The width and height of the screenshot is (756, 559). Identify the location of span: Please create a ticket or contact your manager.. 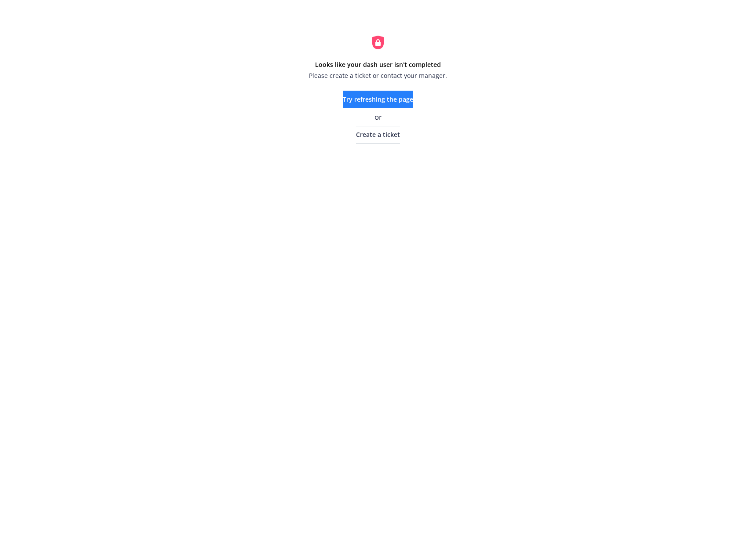
(378, 75).